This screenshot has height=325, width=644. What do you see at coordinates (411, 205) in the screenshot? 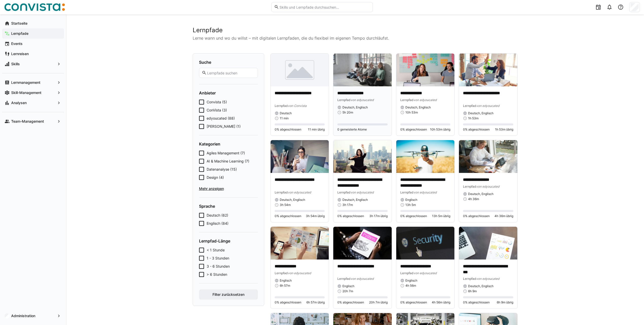
I see `span: 13h 5m` at bounding box center [411, 205].